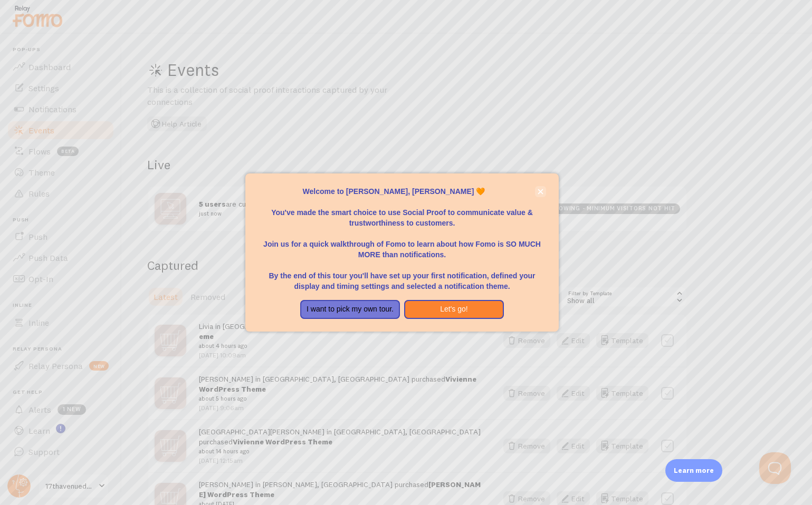 The image size is (812, 505). I want to click on div: Welcome to Fomo, Kate Johannson 🧡You&amp;#39;ve made the smart choice to use Social Proof to comm..., so click(402, 252).